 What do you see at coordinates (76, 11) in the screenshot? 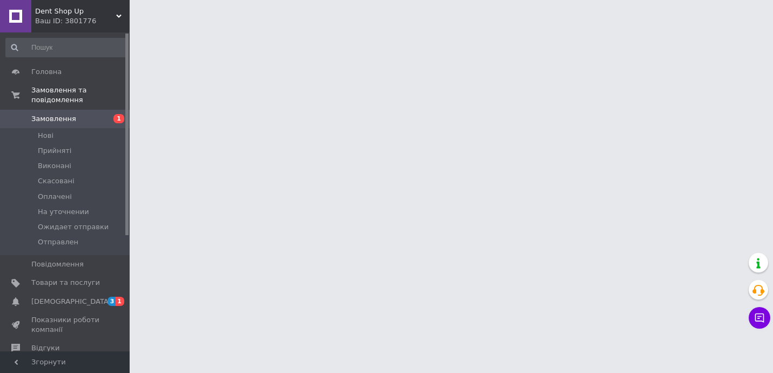
I see `span: Dent Shop Up` at bounding box center [76, 11].